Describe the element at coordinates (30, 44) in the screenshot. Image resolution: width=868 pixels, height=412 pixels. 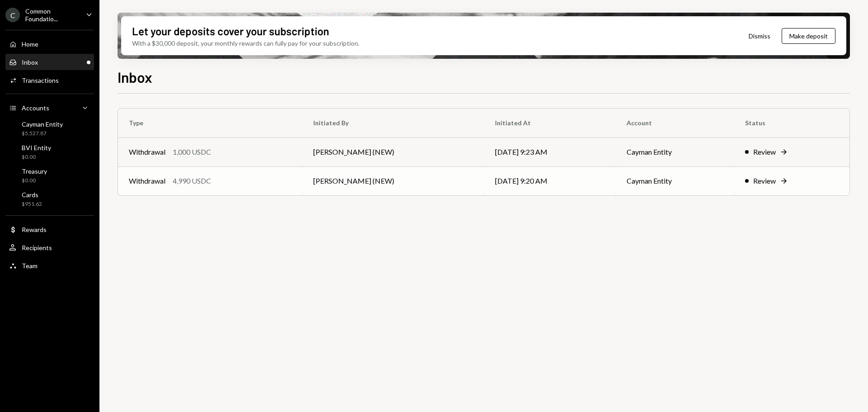
I see `div: Home` at that location.